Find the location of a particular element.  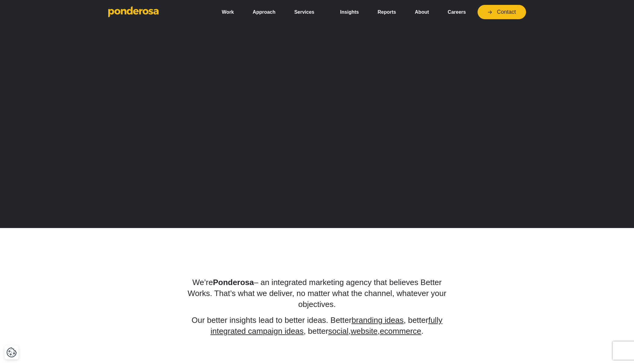

button: Cookie Settings is located at coordinates (12, 352).